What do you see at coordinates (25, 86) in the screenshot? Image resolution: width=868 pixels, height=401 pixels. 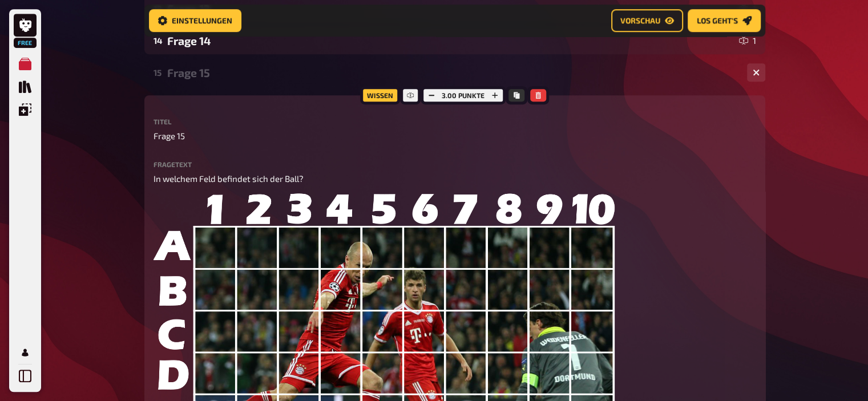 I see `a: Quiz Sammlung` at bounding box center [25, 86].